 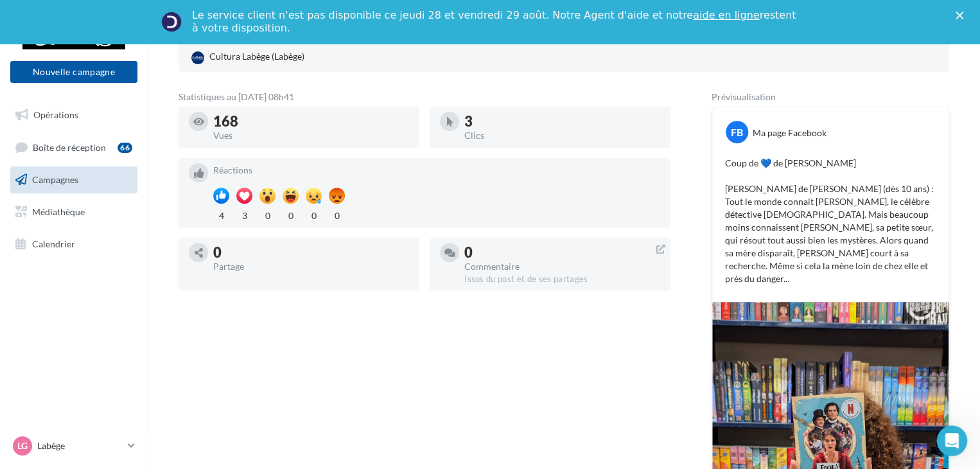 What do you see at coordinates (311, 136) in the screenshot?
I see `div: Vues` at bounding box center [311, 136].